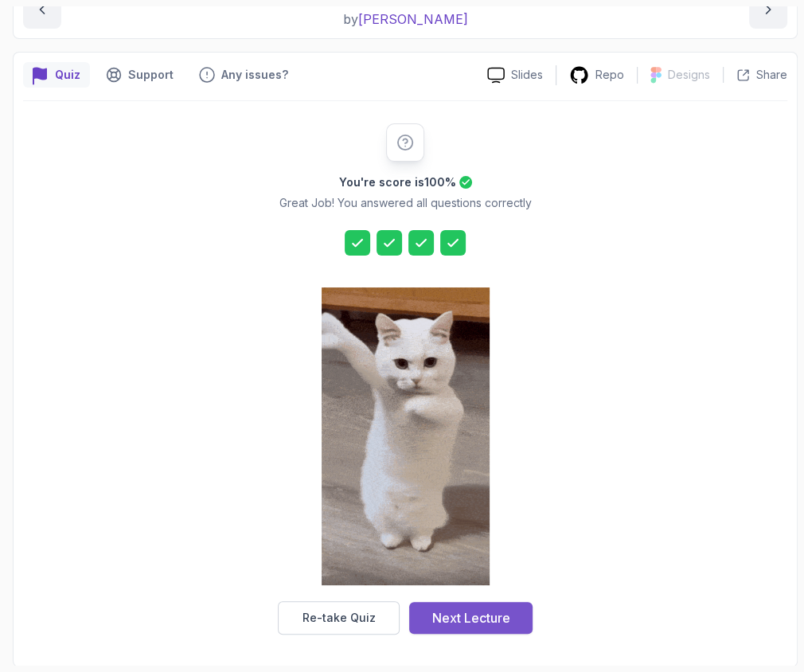 Image resolution: width=804 pixels, height=672 pixels. What do you see at coordinates (405, 436) in the screenshot?
I see `img: cool-cat` at bounding box center [405, 436].